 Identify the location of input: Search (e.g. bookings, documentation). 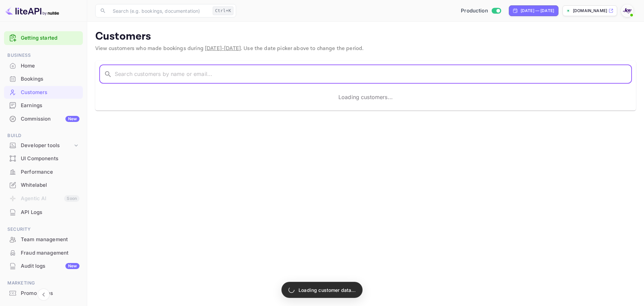
(159, 11).